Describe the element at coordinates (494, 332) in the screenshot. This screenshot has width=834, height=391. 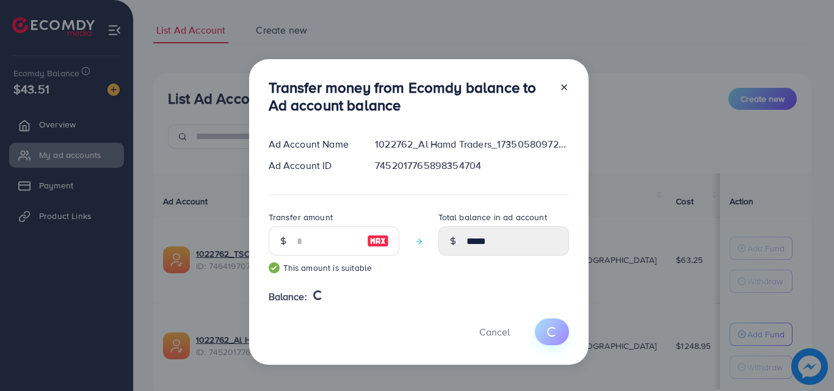
I see `span: Cancel` at that location.